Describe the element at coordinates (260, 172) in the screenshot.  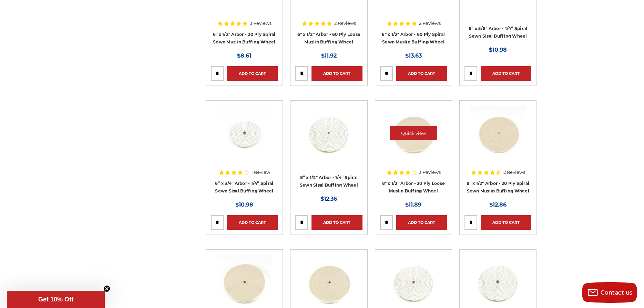
I see `span: 1 Review` at that location.